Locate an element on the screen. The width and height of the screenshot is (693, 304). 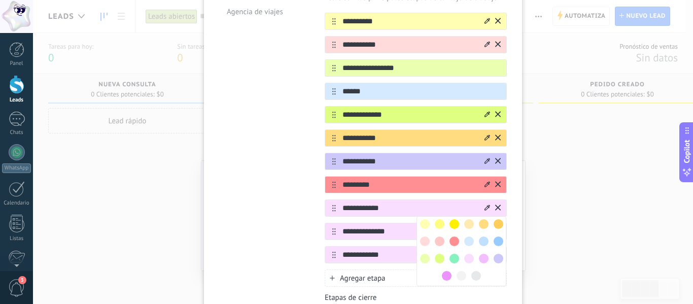
span: 3 is located at coordinates (22, 280).